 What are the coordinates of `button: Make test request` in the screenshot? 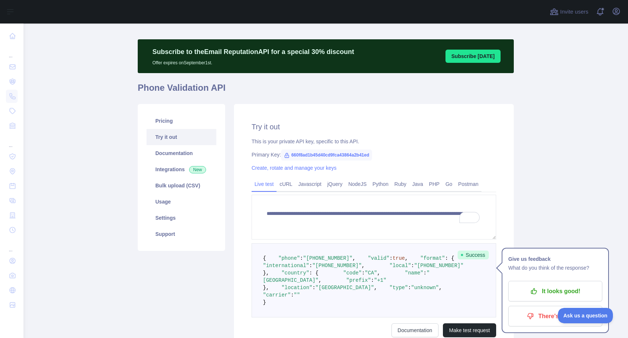 It's located at (470, 330).